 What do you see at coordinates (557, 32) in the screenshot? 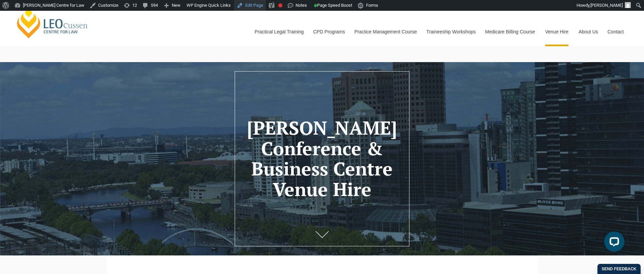
I see `a: Venue Hire` at bounding box center [557, 32].